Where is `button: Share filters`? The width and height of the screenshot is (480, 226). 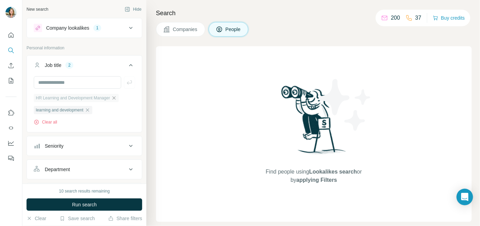 button: Share filters is located at coordinates (125, 218).